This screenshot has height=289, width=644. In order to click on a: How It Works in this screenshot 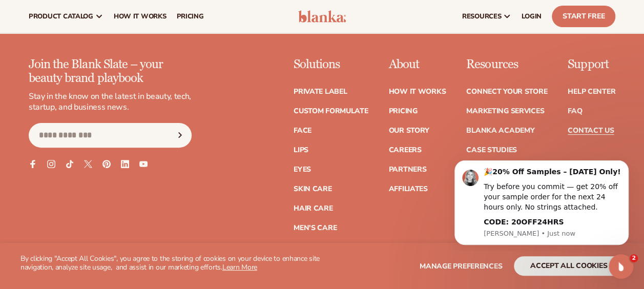, I will do `click(417, 92)`.